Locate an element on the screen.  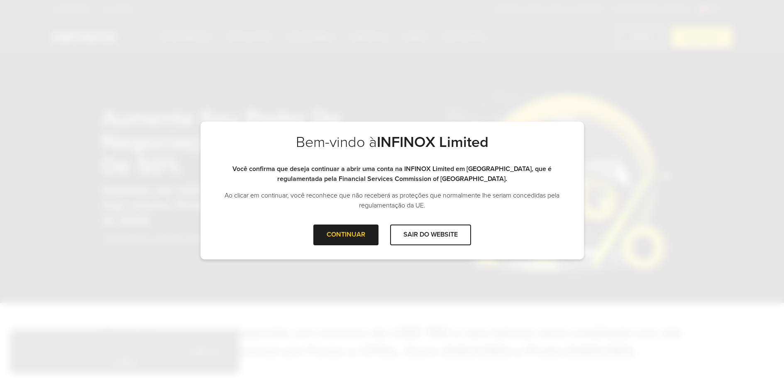
div: SAIR DO WEBSITE is located at coordinates (431, 235).